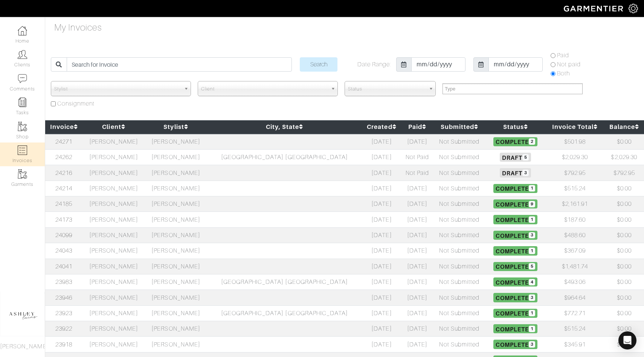  Describe the element at coordinates (575, 251) in the screenshot. I see `td: $367.09` at that location.